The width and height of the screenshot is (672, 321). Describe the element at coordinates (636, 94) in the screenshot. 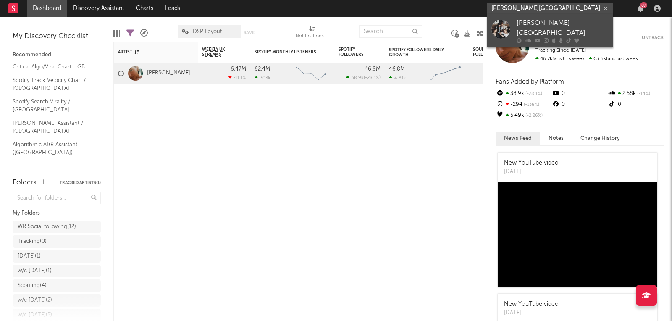

I see `div: 2.58k` at that location.